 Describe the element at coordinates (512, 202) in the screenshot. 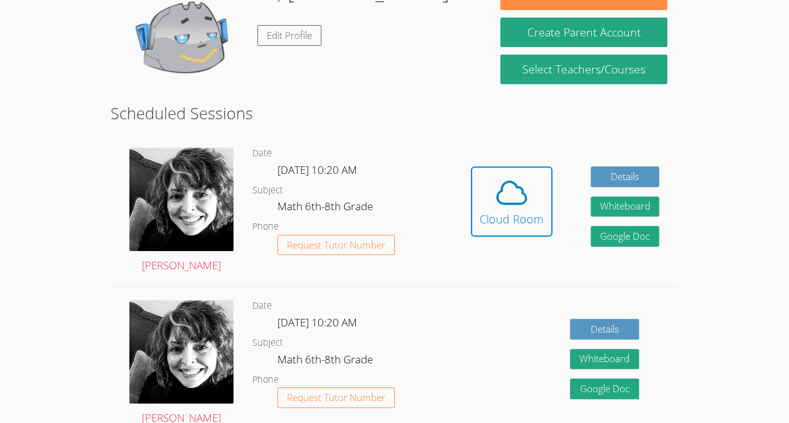

I see `button: Cloud Room` at that location.